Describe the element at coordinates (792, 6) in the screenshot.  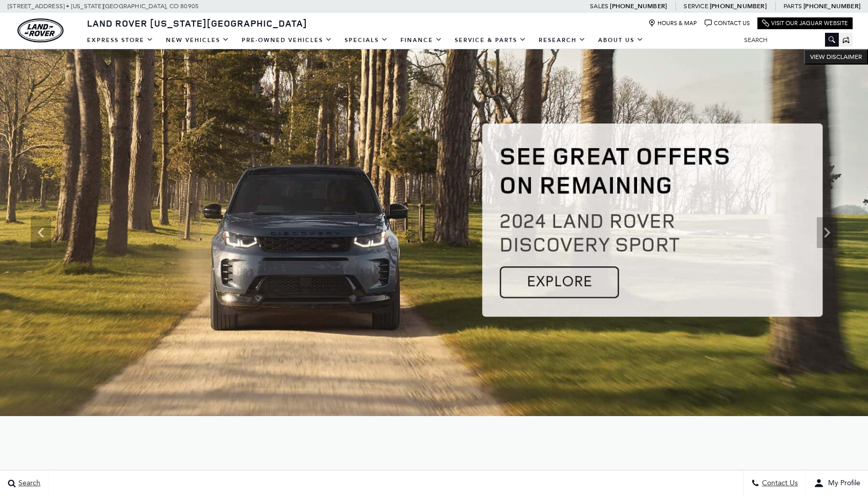
I see `span: Parts` at that location.